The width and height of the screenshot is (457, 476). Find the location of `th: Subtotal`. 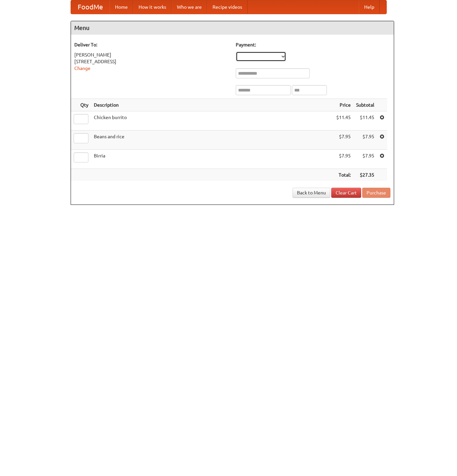

th: Subtotal is located at coordinates (365, 105).